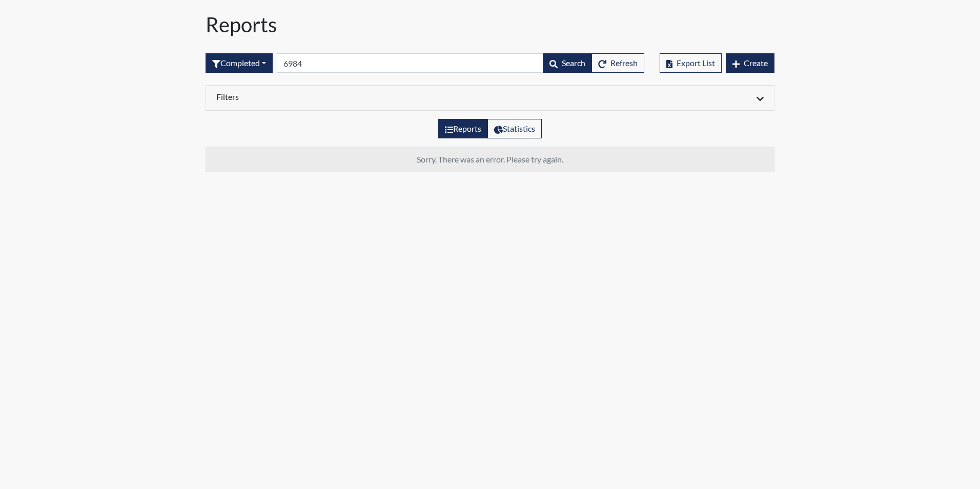 Image resolution: width=980 pixels, height=489 pixels. I want to click on span: Export List, so click(696, 63).